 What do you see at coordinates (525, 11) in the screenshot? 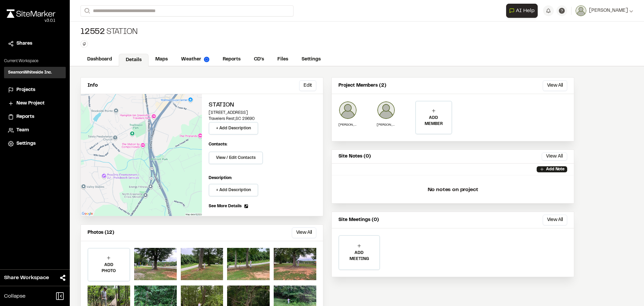
I see `span: AI Help` at bounding box center [525, 11].